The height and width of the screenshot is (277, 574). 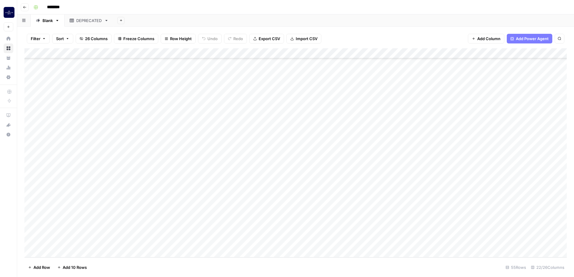 What do you see at coordinates (532, 39) in the screenshot?
I see `span: Add Power Agent` at bounding box center [532, 39].